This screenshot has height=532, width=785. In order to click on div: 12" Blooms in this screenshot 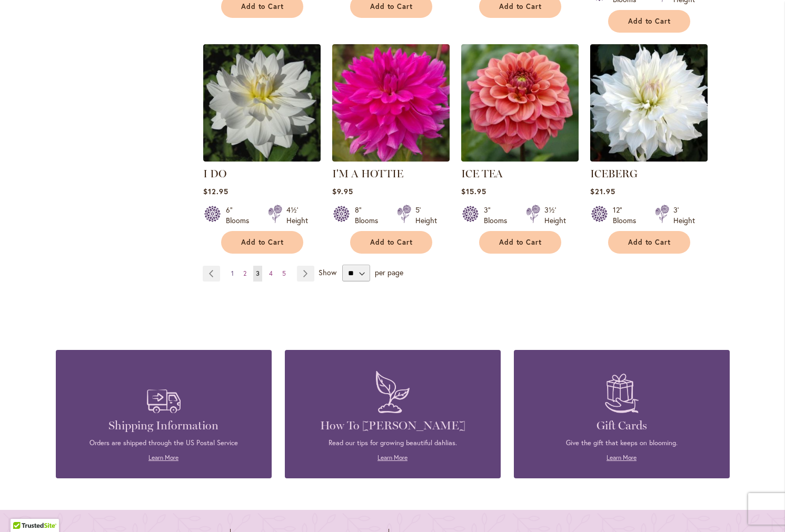, I will do `click(627, 216)`.